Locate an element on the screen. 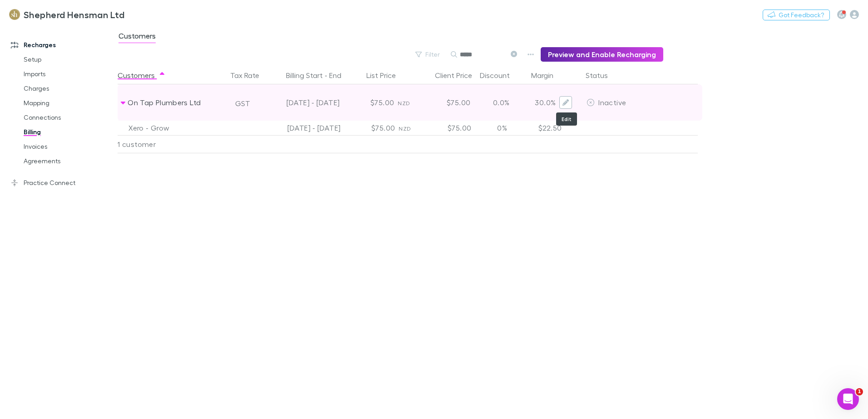 The width and height of the screenshot is (868, 419). a: Charges is located at coordinates (69, 88).